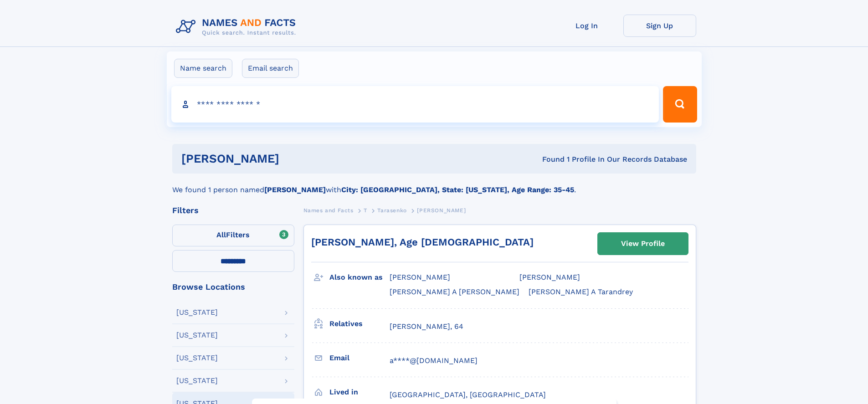 This screenshot has width=868, height=404. I want to click on a: Names and Facts, so click(329, 210).